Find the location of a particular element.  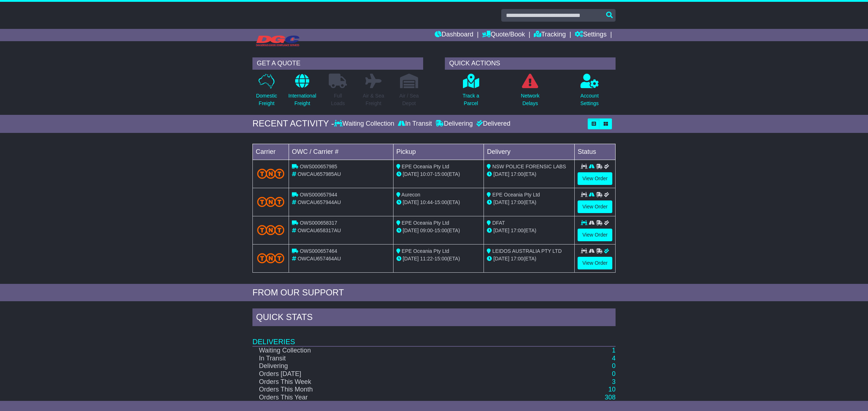

td: Deliveries is located at coordinates (434, 337).